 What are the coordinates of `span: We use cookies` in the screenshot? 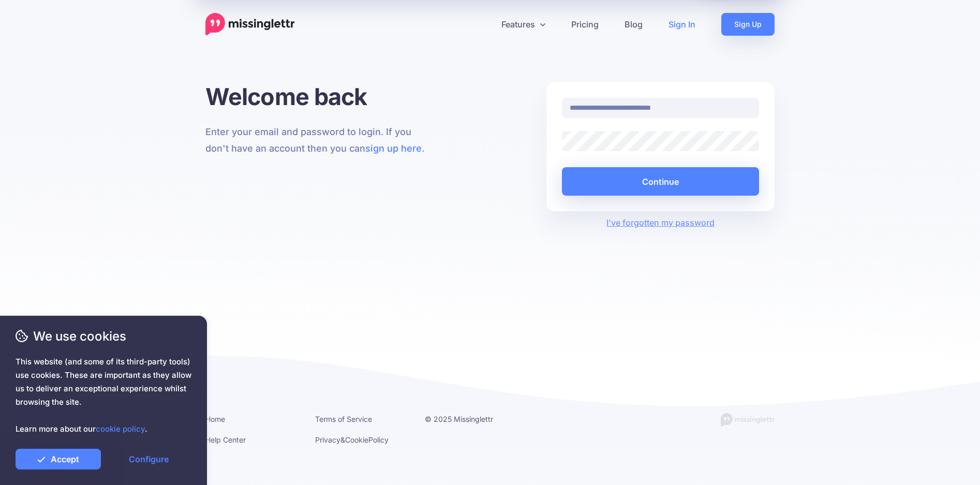 It's located at (103, 336).